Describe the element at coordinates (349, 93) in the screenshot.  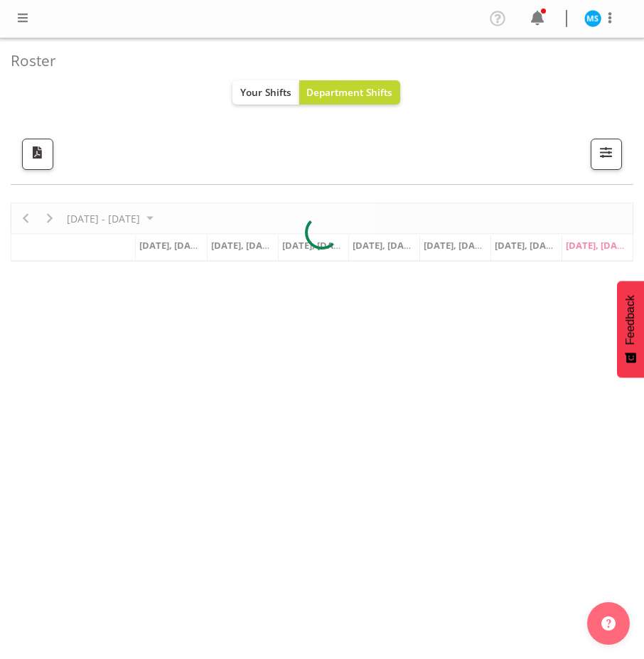
I see `button: Department Shifts` at that location.